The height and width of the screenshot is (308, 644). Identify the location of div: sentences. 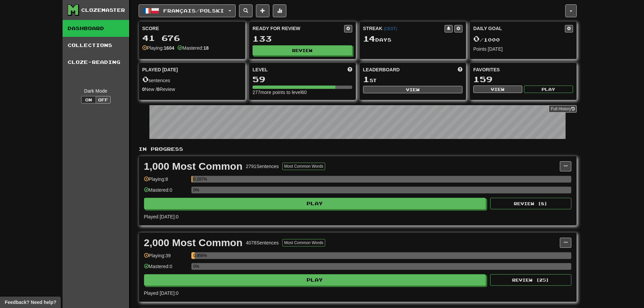
(192, 79).